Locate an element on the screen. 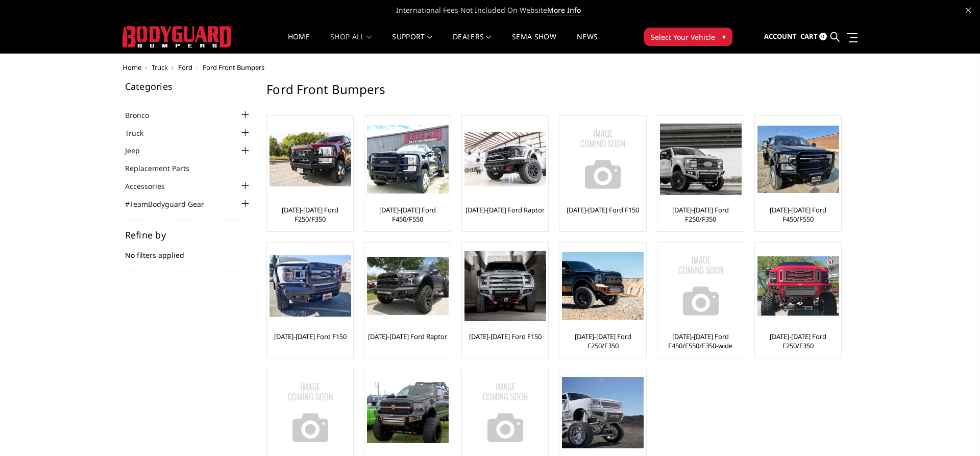 Image resolution: width=980 pixels, height=456 pixels. a: More Info is located at coordinates (564, 10).